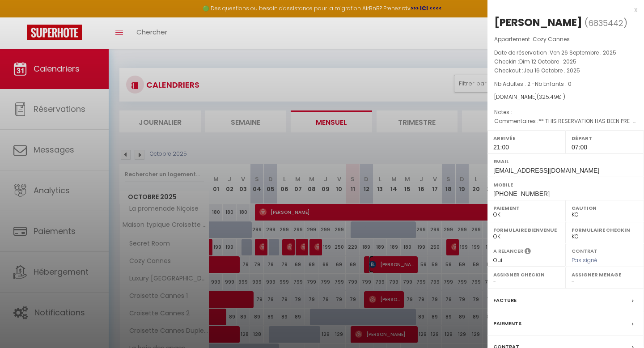 The width and height of the screenshot is (644, 348). I want to click on label: Assigner Menage, so click(605, 275).